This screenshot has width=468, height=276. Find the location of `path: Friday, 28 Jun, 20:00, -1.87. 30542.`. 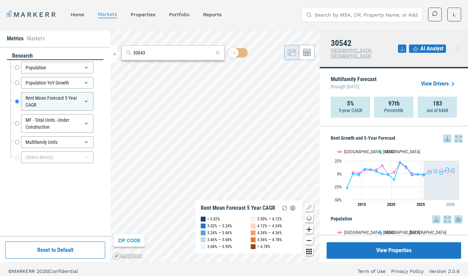

path: Friday, 28 Jun, 20:00, -1.87. 30542. is located at coordinates (389, 175).